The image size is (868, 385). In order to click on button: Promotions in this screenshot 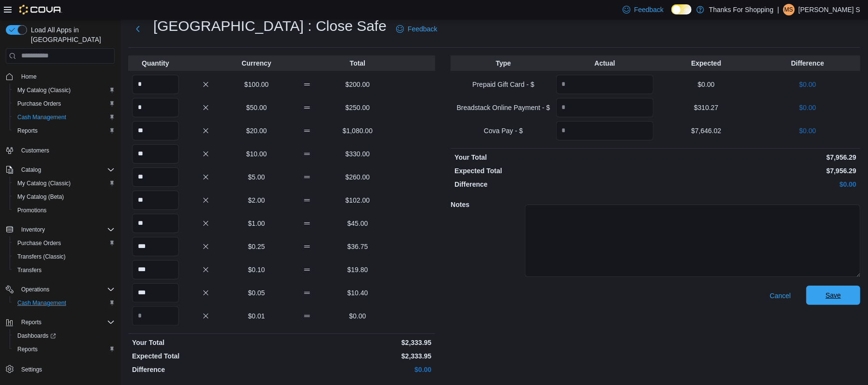, I will do `click(64, 210)`.